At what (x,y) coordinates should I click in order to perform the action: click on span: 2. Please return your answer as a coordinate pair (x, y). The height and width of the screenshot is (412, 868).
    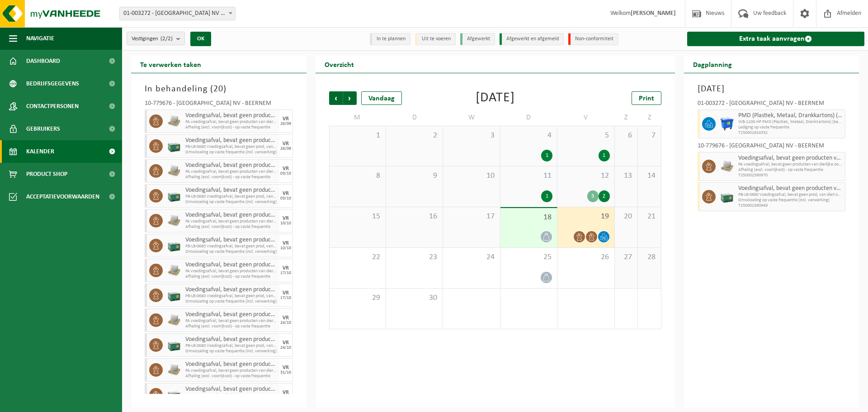
    Looking at the image, I should click on (414, 136).